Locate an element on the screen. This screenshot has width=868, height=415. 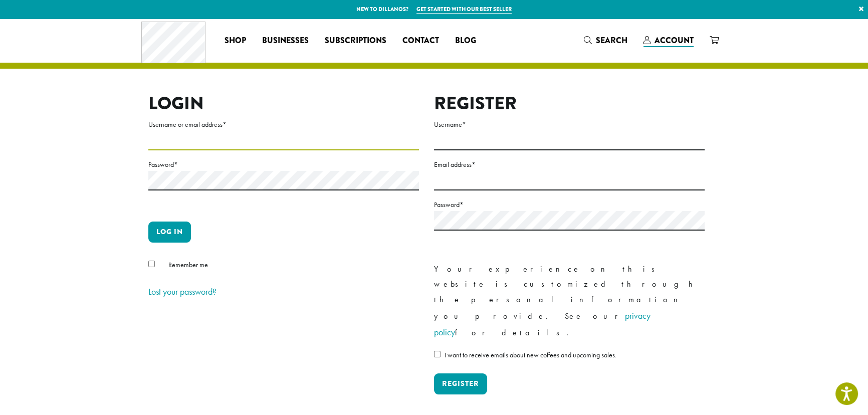
button: Log in is located at coordinates (169, 232).